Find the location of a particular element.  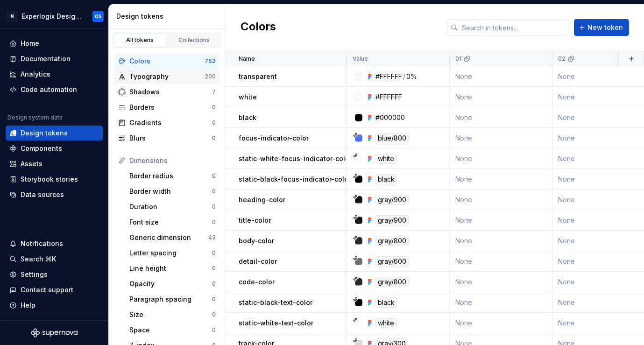

div: Settings is located at coordinates (34, 275).